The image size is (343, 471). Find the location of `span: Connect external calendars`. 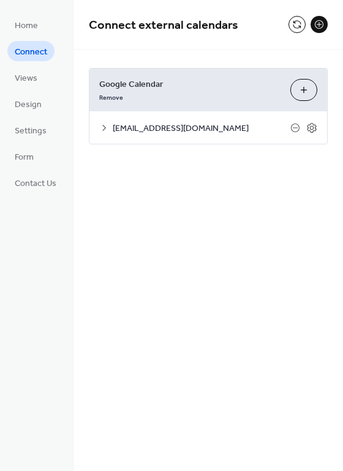

span: Connect external calendars is located at coordinates (163, 25).